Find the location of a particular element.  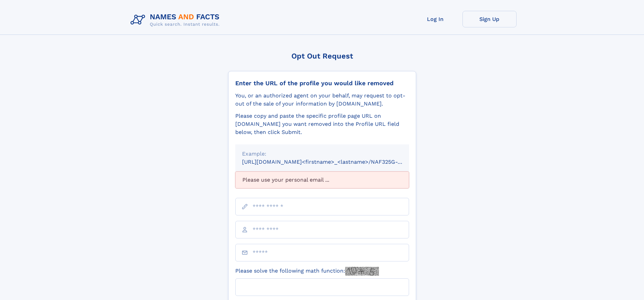

a: Sign Up is located at coordinates (489, 19).